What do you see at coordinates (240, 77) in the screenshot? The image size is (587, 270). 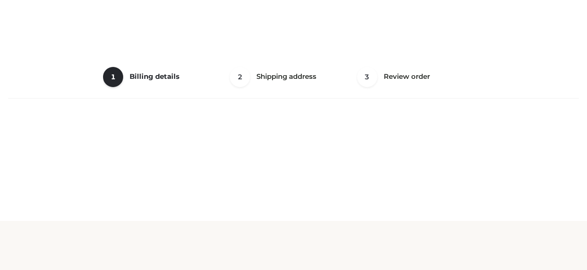 I see `span: 2` at bounding box center [240, 77].